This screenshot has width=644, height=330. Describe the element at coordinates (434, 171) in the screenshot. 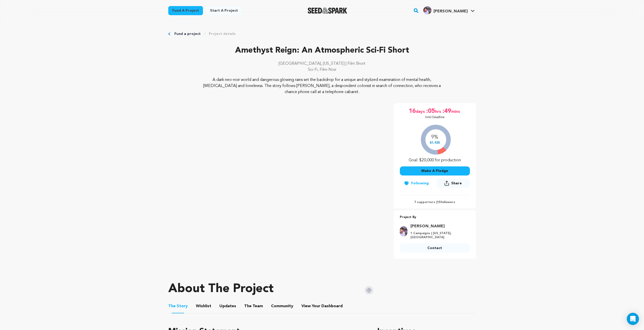

I see `button: Make A Pledge` at that location.